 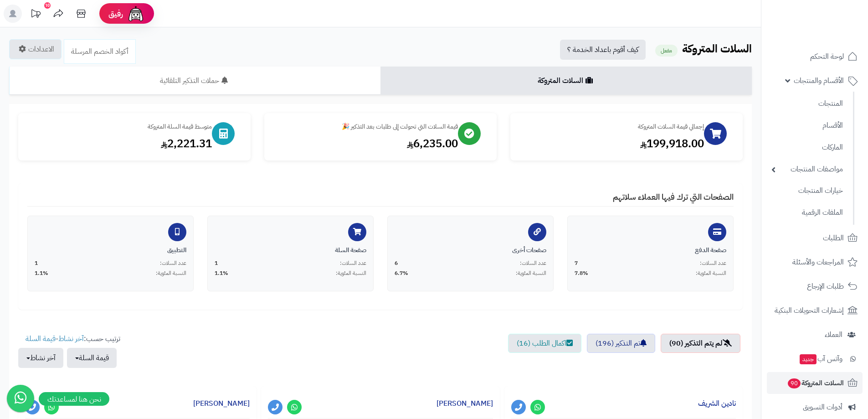 What do you see at coordinates (815, 238) in the screenshot?
I see `a: الطلبات` at bounding box center [815, 238].